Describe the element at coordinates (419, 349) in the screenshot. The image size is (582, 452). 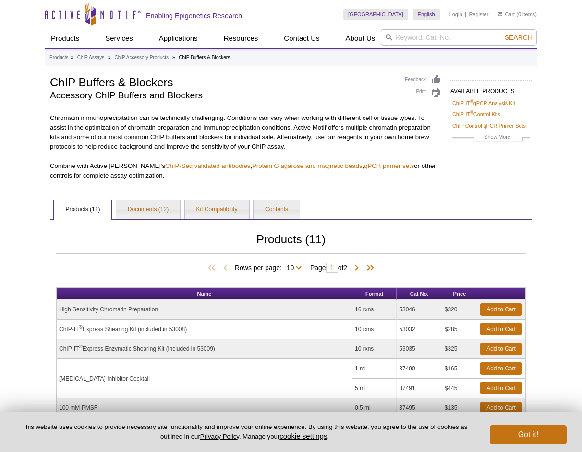
I see `td: 53035` at that location.